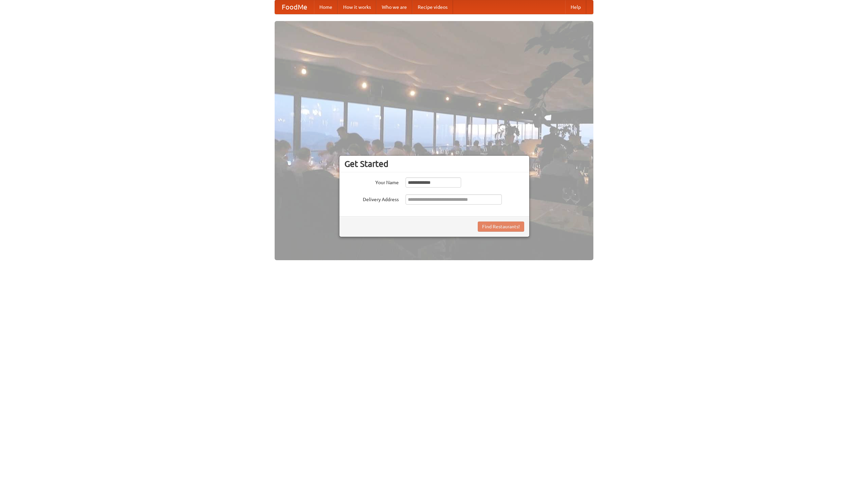  I want to click on label: Delivery Address, so click(372, 199).